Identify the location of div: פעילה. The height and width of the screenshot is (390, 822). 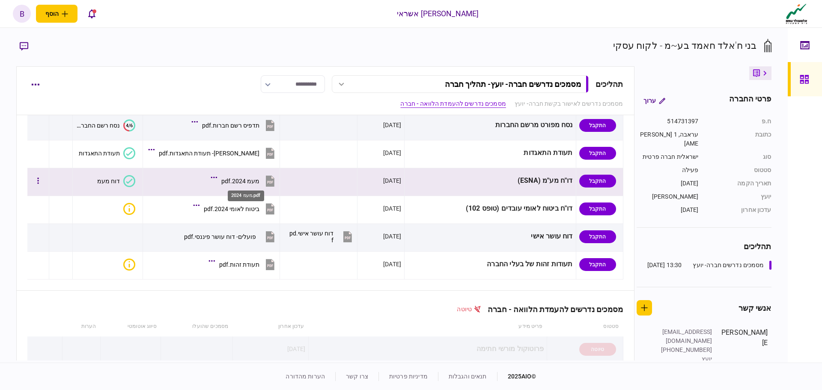
(668, 170).